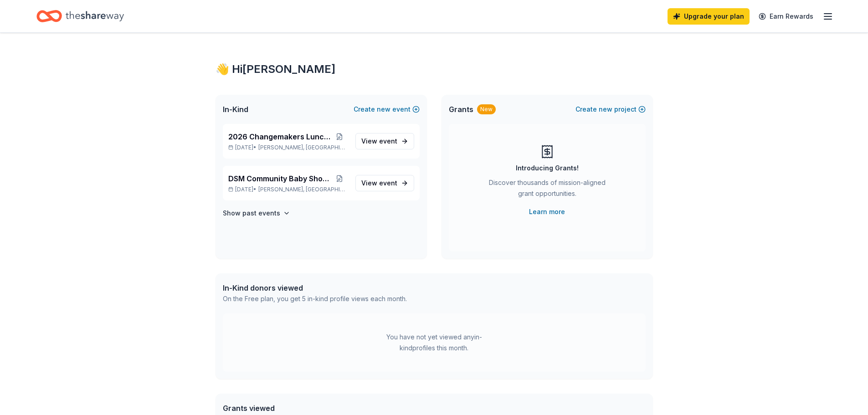  Describe the element at coordinates (315, 288) in the screenshot. I see `div: In-Kind donors viewed` at that location.